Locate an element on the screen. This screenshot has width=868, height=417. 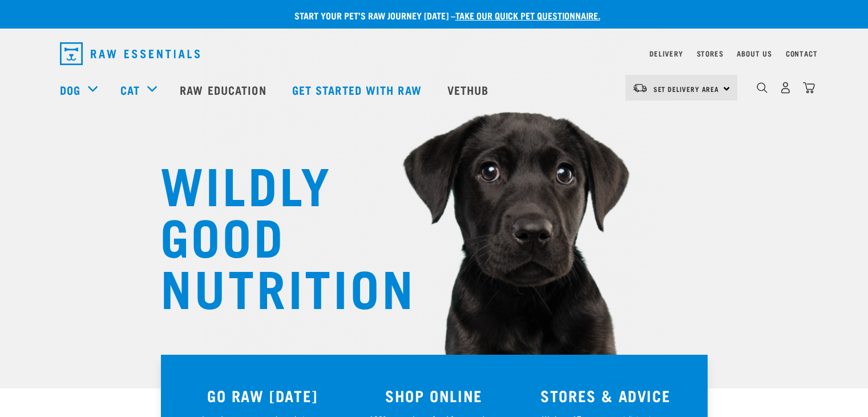
img: user.png is located at coordinates (786, 87).